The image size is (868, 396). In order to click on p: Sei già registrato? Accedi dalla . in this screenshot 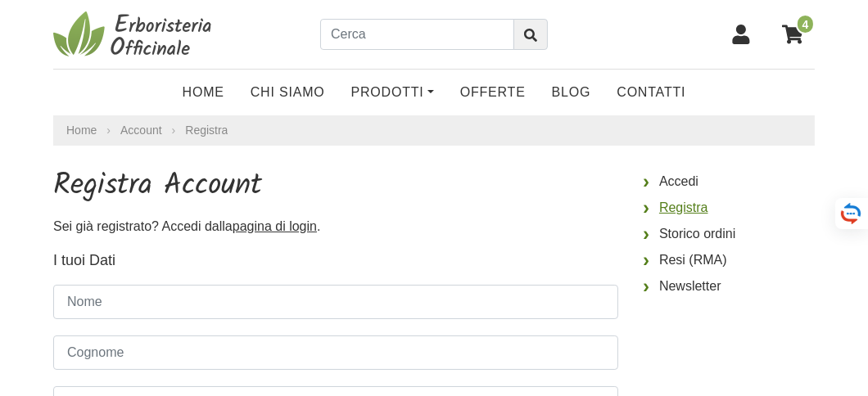, I will do `click(336, 227)`.